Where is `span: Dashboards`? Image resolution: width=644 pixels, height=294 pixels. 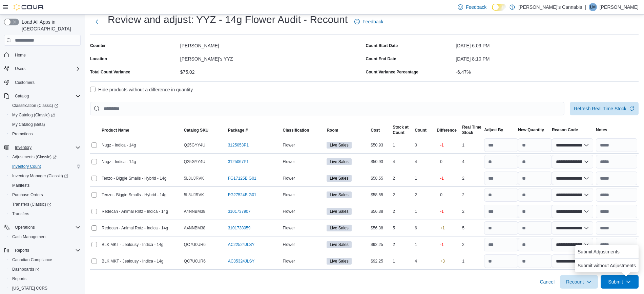
span: Dashboards is located at coordinates (26, 270).